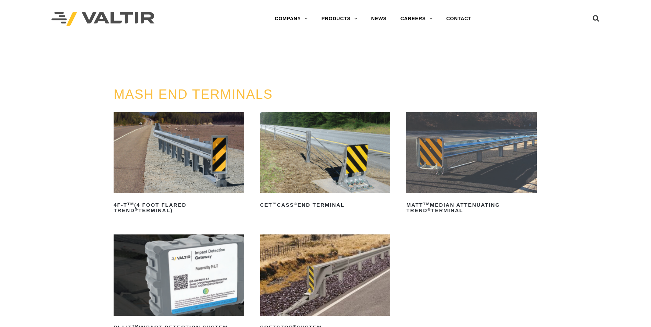  I want to click on a: MATTTMMedian Attenuating TREND®Terminal, so click(472, 164).